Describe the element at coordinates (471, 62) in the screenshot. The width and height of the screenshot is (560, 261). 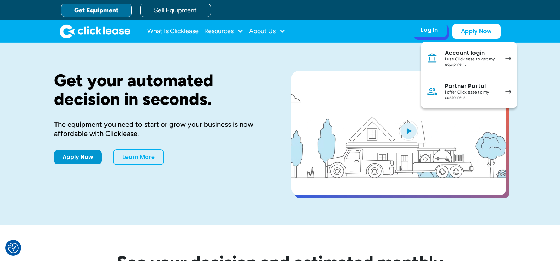
I see `div: I use Clicklease to get my equipment` at that location.